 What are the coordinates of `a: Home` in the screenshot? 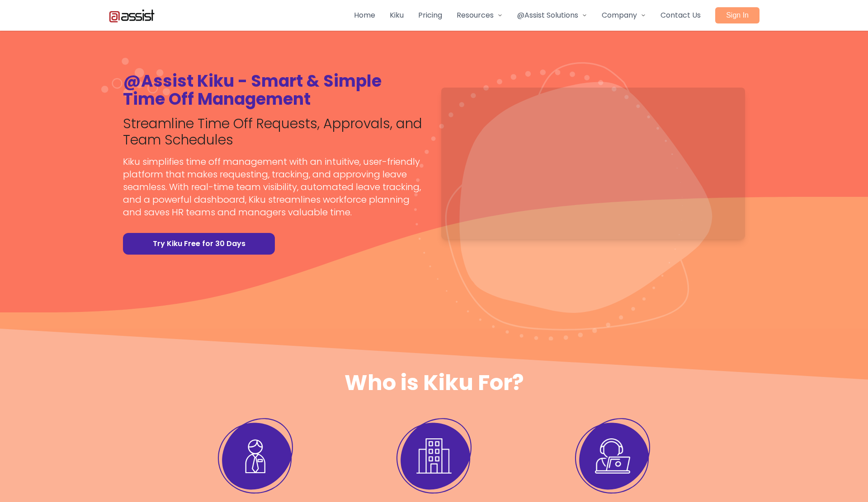 It's located at (365, 16).